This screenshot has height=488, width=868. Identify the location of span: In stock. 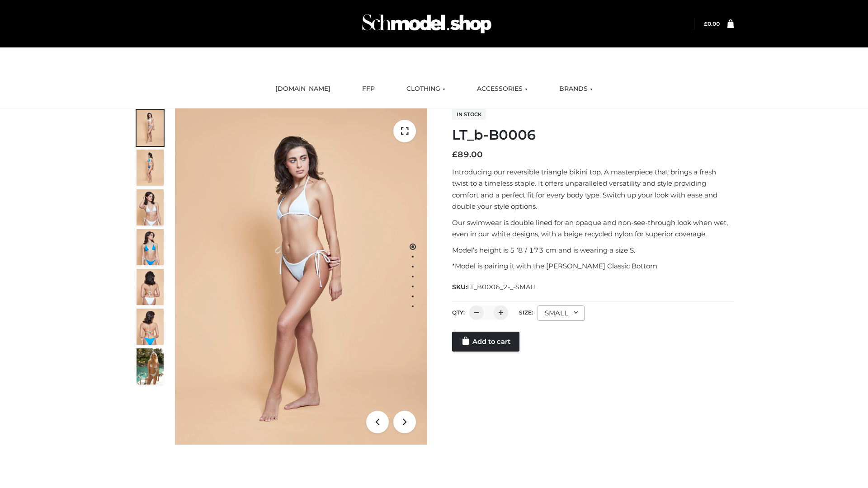
(469, 115).